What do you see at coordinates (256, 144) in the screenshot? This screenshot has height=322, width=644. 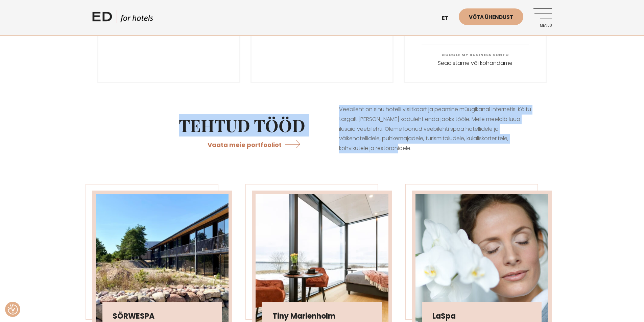 I see `a: Vaata meie portfooliot` at bounding box center [256, 144].